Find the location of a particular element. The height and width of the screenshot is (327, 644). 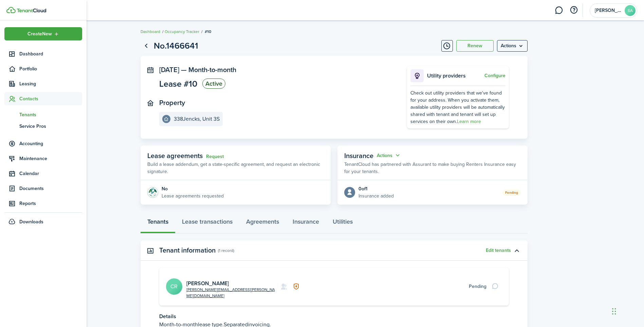

panel-main-title: Tenant information is located at coordinates (187, 250).